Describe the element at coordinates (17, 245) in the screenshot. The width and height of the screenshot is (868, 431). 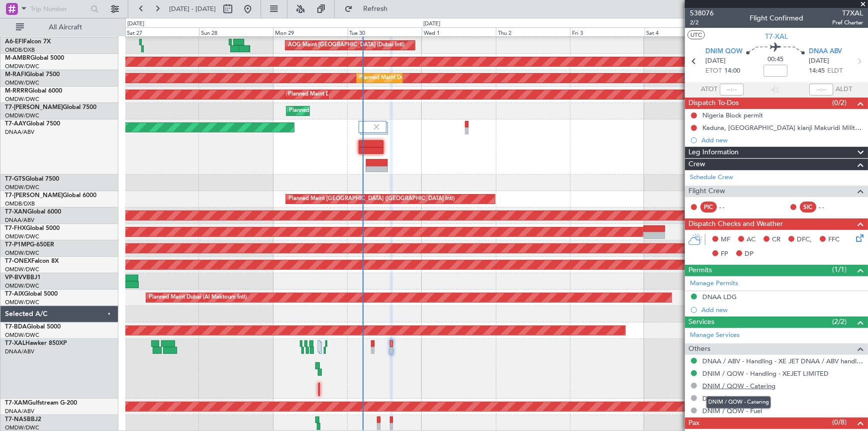
I see `span: T7-P1MP` at that location.